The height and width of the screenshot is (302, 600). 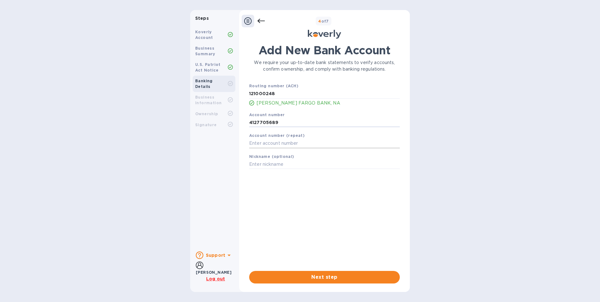 What do you see at coordinates (206, 114) in the screenshot?
I see `b: Ownership` at bounding box center [206, 114].